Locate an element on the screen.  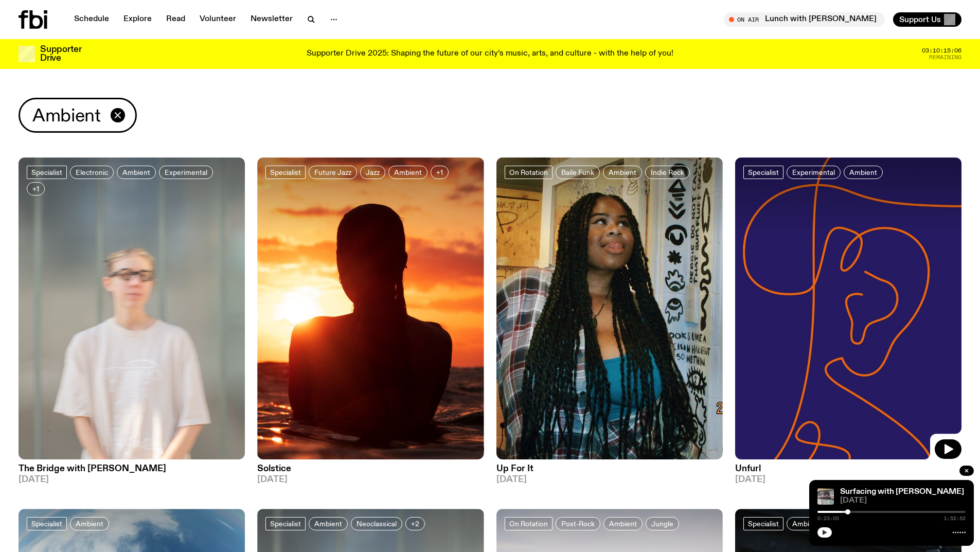
a: Read is located at coordinates (176, 19).